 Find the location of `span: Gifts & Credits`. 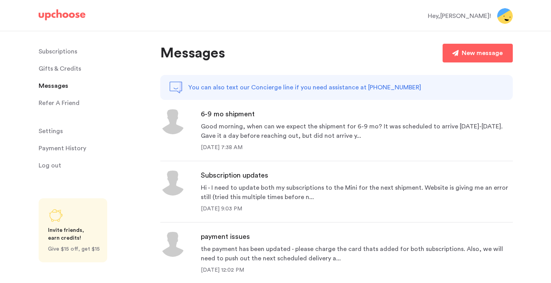

span: Gifts & Credits is located at coordinates (60, 69).